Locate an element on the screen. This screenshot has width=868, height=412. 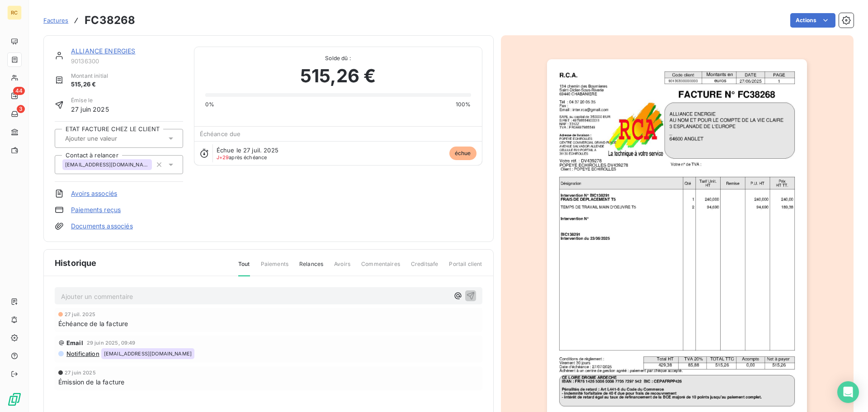
span: 0% is located at coordinates (209, 104).